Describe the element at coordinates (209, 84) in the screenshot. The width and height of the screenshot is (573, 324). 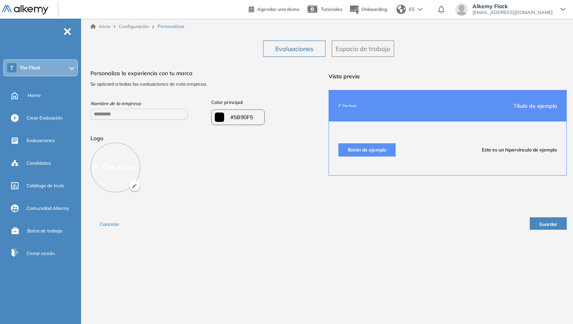
I see `span: Se aplicará a todas las evaluaciones de esta empresa.` at that location.